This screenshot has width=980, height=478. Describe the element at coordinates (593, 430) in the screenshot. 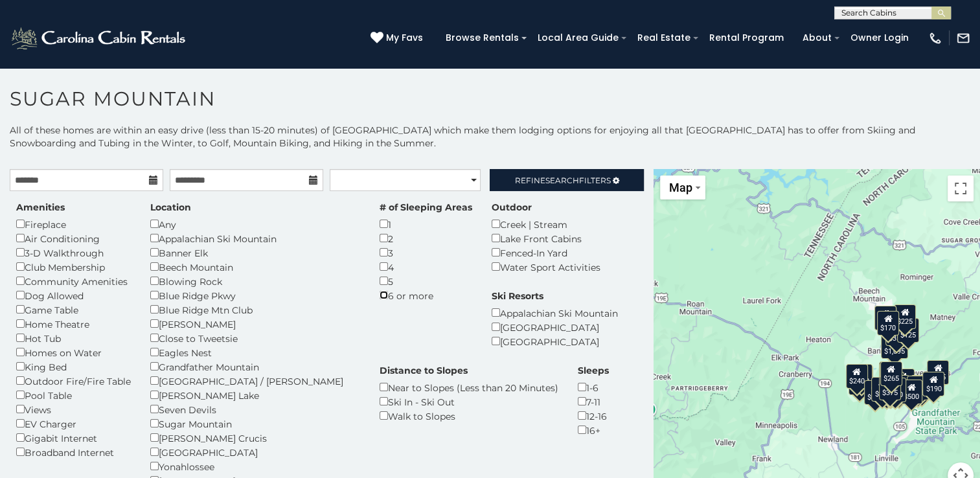

I see `div: 16+` at that location.